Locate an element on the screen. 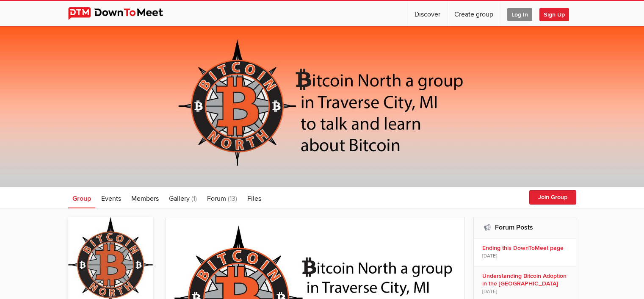 Image resolution: width=644 pixels, height=299 pixels. a: Sign Up is located at coordinates (558, 14).